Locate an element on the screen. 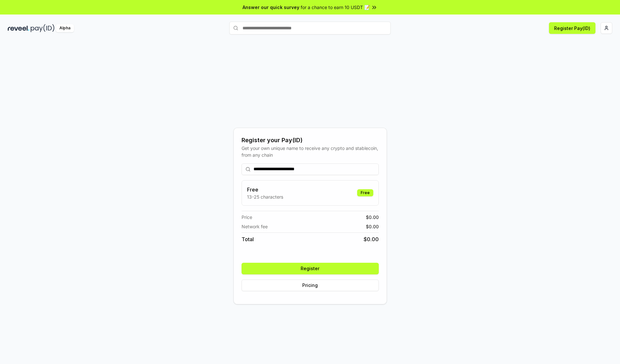 Image resolution: width=620 pixels, height=364 pixels. img: pay_id is located at coordinates (43, 28).